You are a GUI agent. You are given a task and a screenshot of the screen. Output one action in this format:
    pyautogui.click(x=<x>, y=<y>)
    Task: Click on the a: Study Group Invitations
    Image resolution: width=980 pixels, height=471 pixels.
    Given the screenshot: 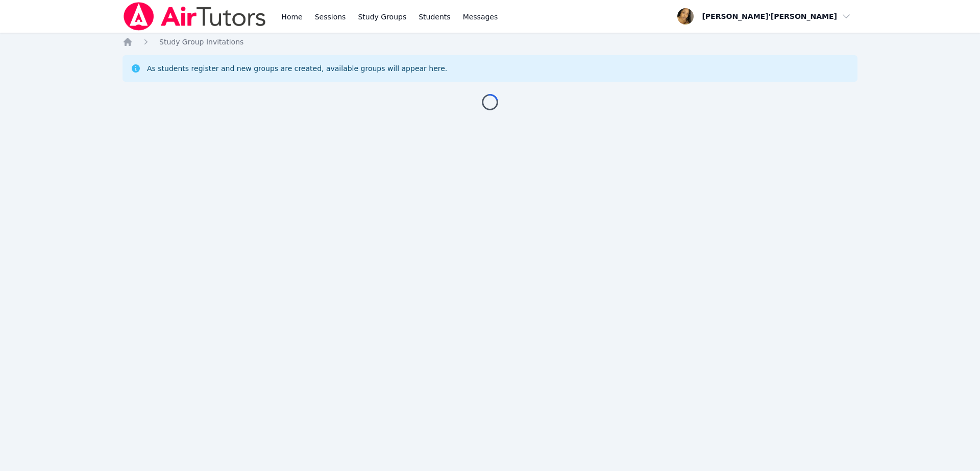 What is the action you would take?
    pyautogui.click(x=201, y=42)
    